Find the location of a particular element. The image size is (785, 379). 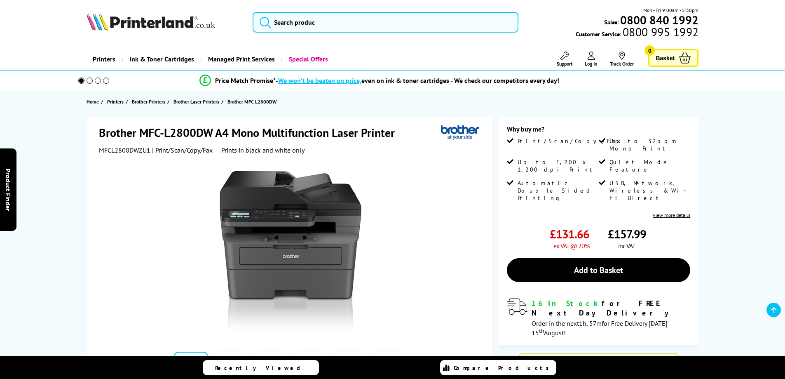

span: Compare Products is located at coordinates (504, 368).